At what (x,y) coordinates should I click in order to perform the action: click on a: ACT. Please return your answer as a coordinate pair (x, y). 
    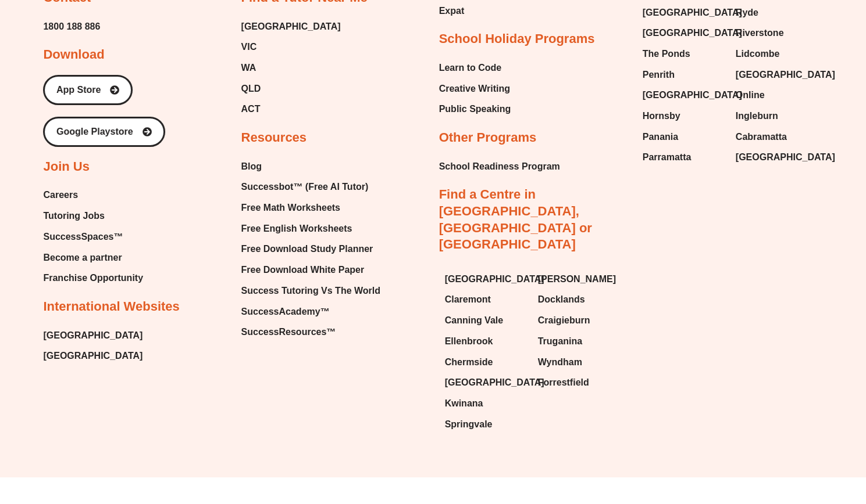
    Looking at the image, I should click on (290, 109).